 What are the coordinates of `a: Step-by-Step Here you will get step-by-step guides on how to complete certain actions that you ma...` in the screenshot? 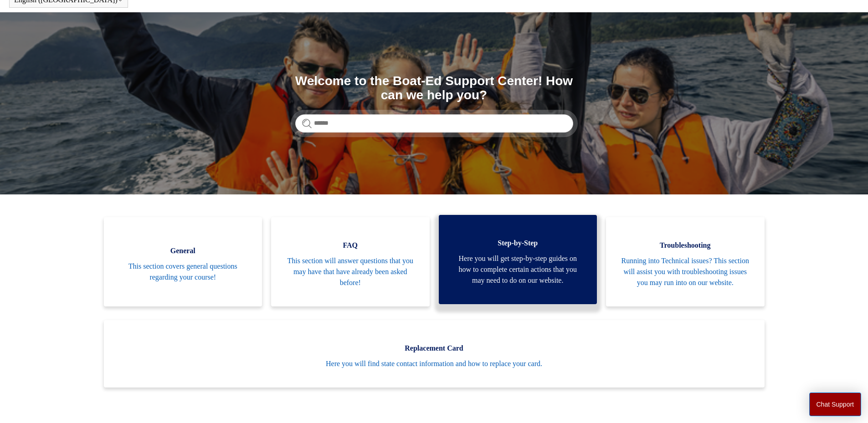 It's located at (519, 260).